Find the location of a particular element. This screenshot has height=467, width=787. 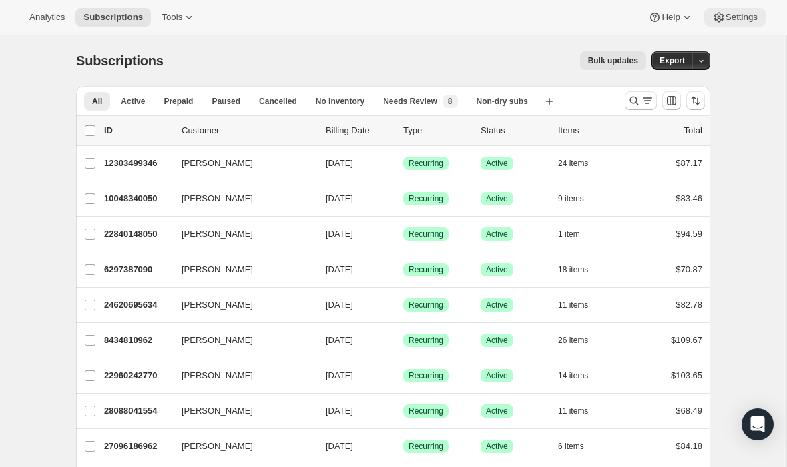

span: 24 items is located at coordinates (573, 164).